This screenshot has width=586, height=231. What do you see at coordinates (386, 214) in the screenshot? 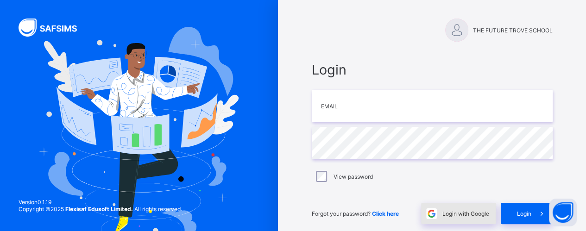
I see `a: Click here` at bounding box center [386, 214].